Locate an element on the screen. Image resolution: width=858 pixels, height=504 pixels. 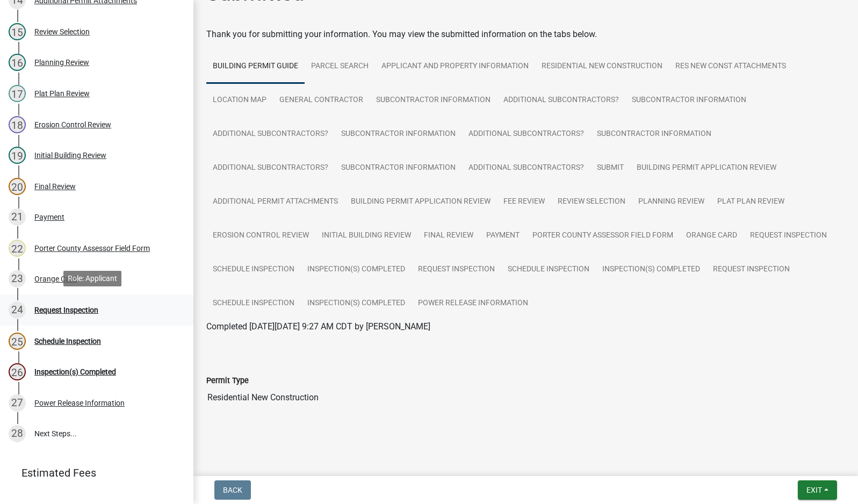
div: Thank you for submitting your information. You may view the submitted information on the tabs below. is located at coordinates (526, 34).